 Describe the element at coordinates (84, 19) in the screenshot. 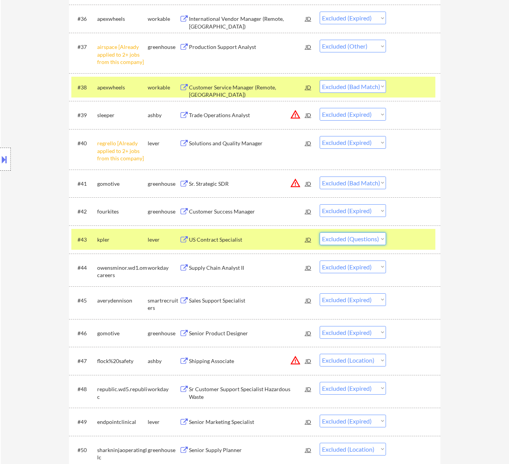

I see `div: #36` at that location.